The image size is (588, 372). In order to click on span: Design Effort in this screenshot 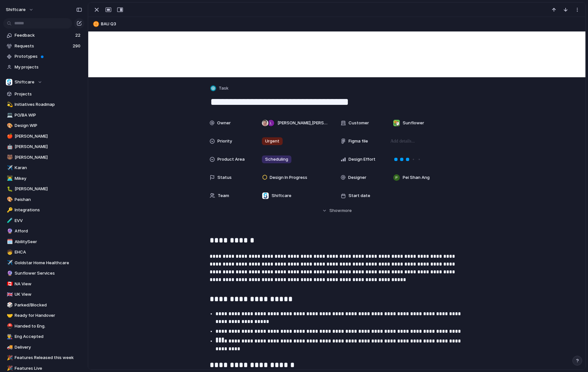, I will do `click(362, 159)`.